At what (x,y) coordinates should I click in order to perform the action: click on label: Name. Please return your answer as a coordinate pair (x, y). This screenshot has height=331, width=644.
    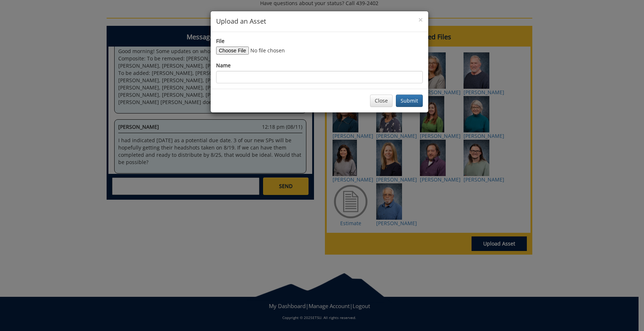
    Looking at the image, I should click on (223, 65).